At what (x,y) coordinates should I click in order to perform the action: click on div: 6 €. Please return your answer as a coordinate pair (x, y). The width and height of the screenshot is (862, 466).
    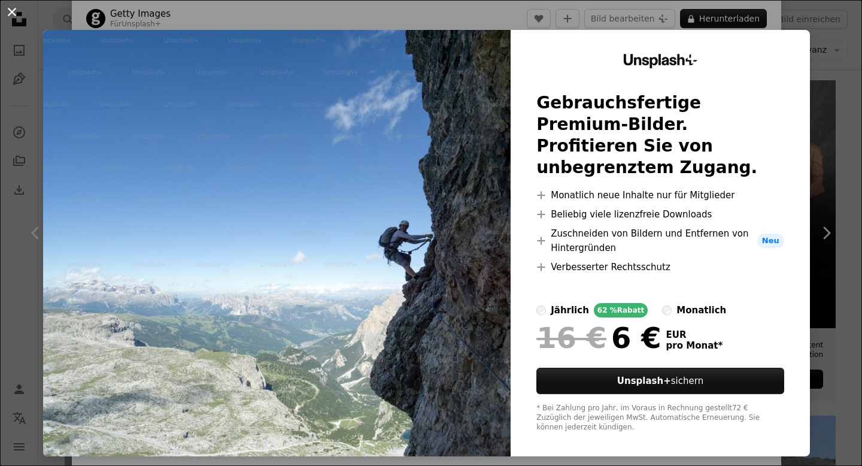
    Looking at the image, I should click on (599, 338).